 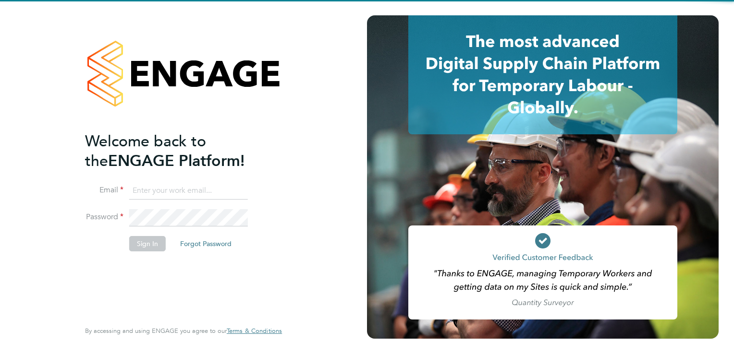 What do you see at coordinates (147, 244) in the screenshot?
I see `button: Sign In` at bounding box center [147, 244].